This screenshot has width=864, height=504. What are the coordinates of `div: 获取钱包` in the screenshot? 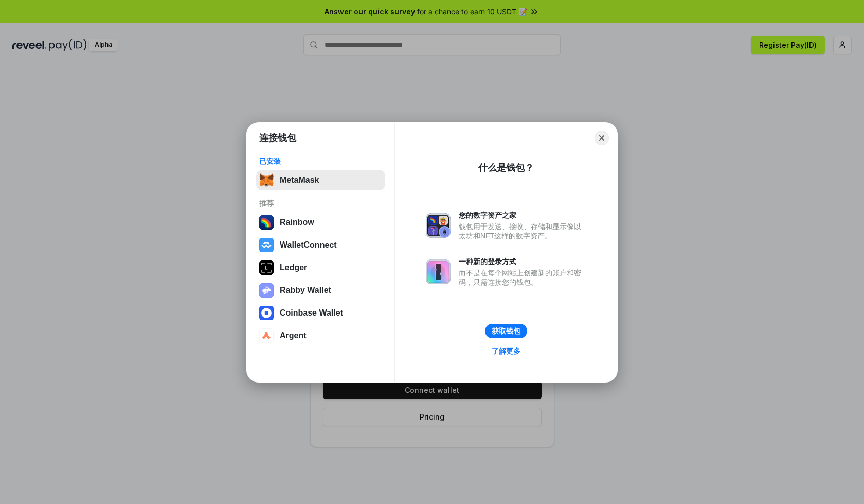 It's located at (507, 331).